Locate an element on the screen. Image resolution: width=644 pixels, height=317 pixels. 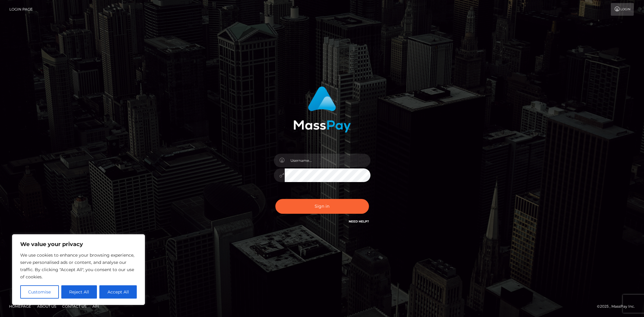
a: Login is located at coordinates (623, 9).